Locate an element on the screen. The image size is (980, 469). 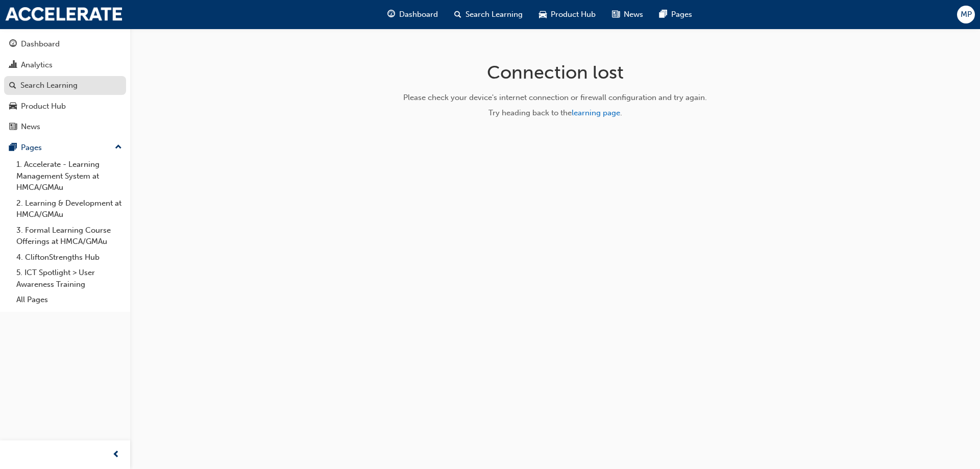
a: Analytics is located at coordinates (65, 65).